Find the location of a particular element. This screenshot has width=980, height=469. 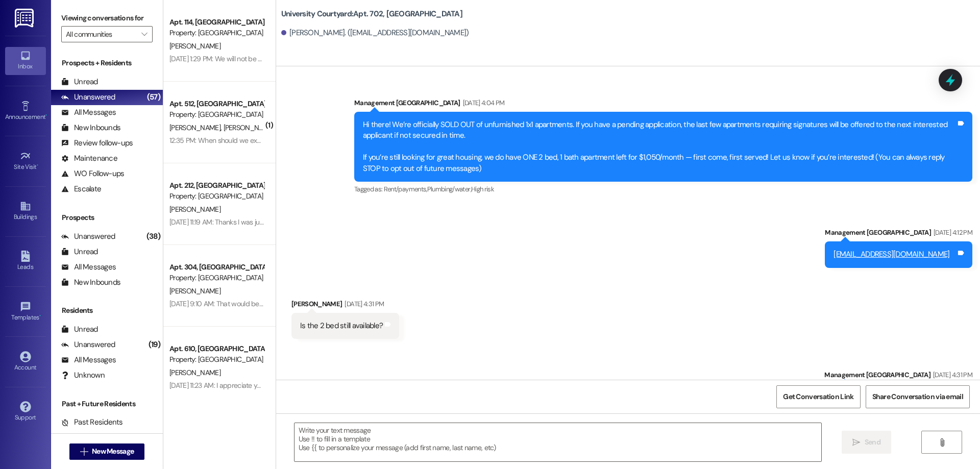

input: All communities is located at coordinates (101, 34).